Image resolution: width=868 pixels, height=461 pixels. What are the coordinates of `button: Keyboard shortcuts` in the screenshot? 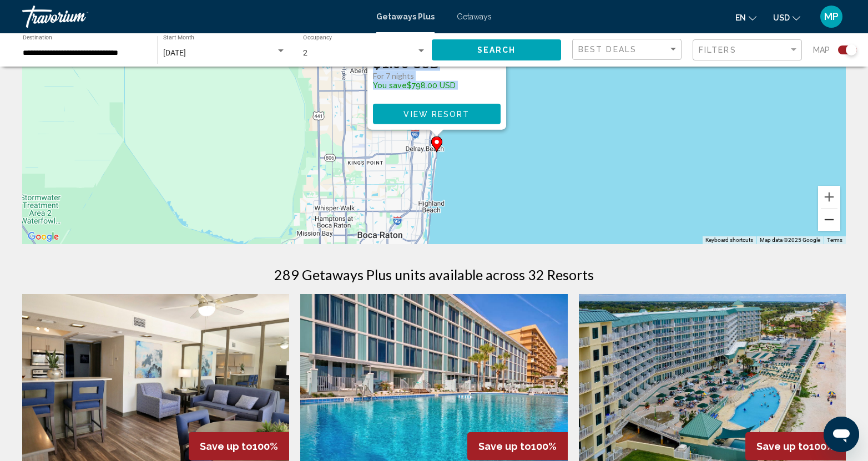 It's located at (729, 240).